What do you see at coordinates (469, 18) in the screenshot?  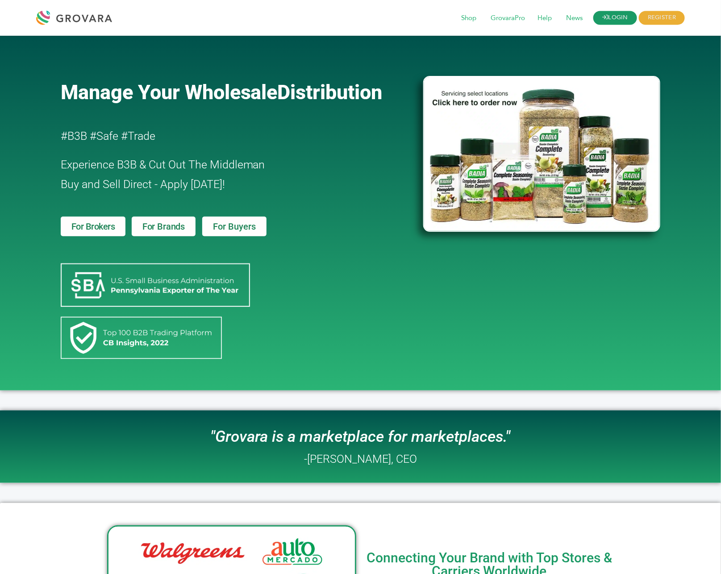 I see `a: Shop` at bounding box center [469, 18].